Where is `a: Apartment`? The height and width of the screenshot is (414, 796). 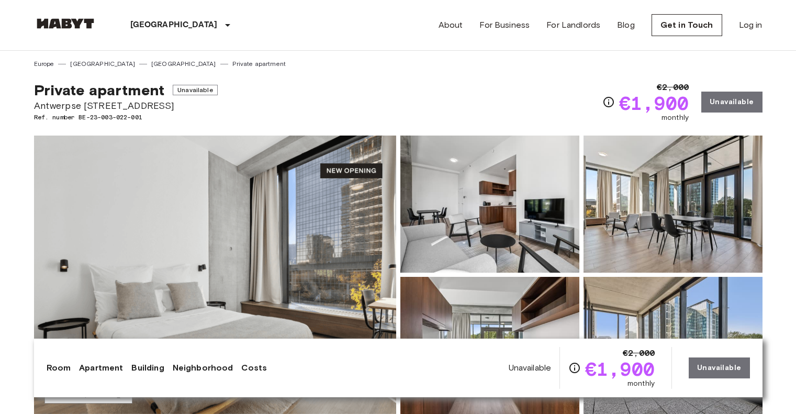
a: Apartment is located at coordinates (101, 368).